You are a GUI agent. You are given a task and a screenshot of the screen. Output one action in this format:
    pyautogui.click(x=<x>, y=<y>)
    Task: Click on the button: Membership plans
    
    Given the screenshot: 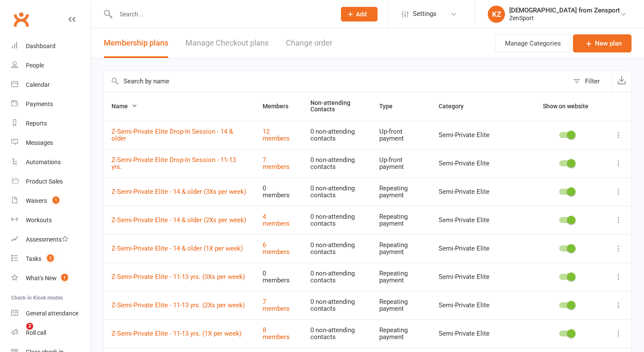 What is the action you would take?
    pyautogui.click(x=136, y=43)
    